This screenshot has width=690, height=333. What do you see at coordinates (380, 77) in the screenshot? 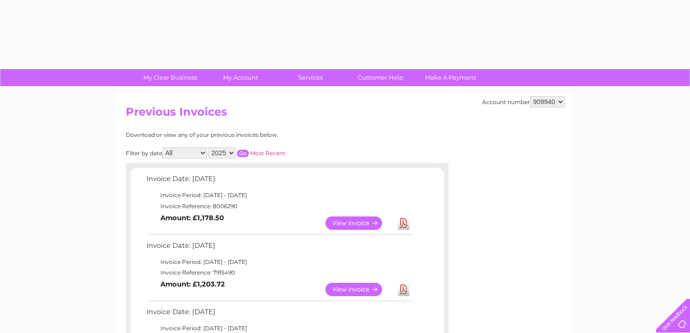
I see `a: Customer Help` at bounding box center [380, 77].